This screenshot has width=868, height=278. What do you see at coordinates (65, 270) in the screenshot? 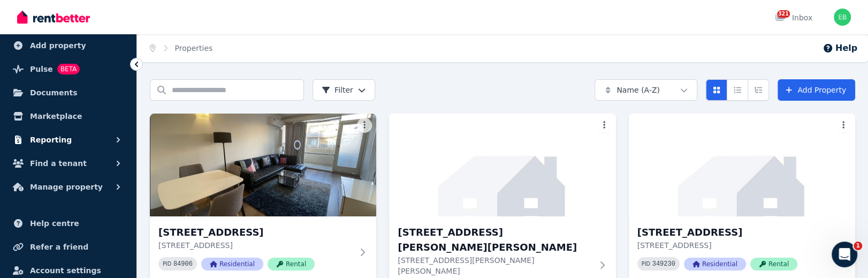
I see `span: Account settings` at bounding box center [65, 270].